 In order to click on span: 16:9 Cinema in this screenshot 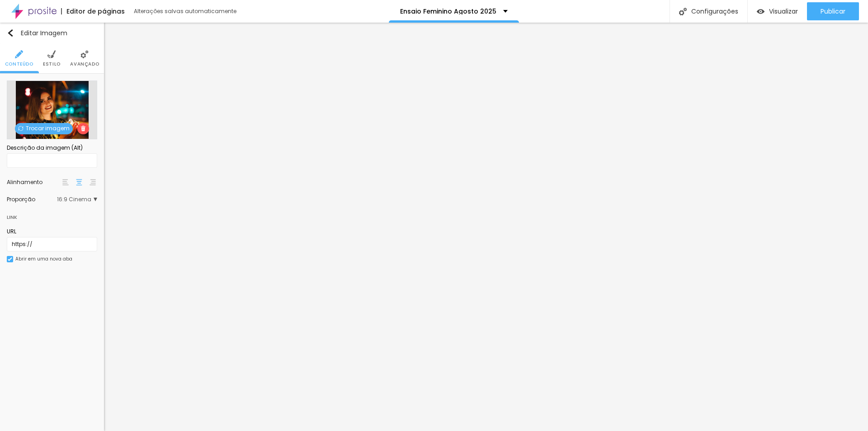, I will do `click(77, 200)`.